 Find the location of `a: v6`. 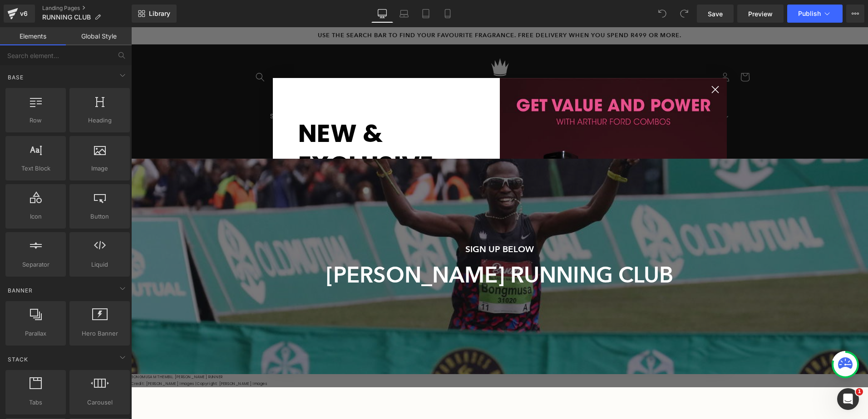

a: v6 is located at coordinates (19, 14).